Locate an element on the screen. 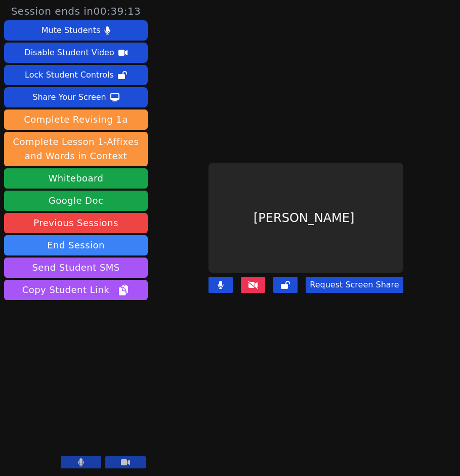 The width and height of the screenshot is (460, 476). div: Disable Student Video is located at coordinates (69, 53).